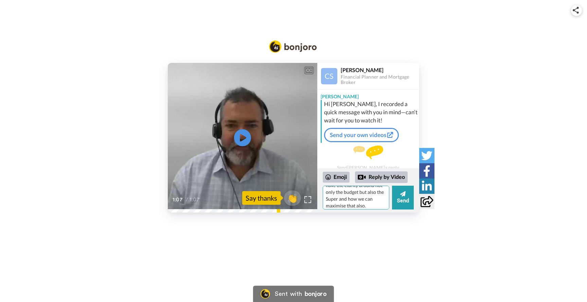 The image size is (587, 302). What do you see at coordinates (368, 152) in the screenshot?
I see `img: message.svg` at bounding box center [368, 152].